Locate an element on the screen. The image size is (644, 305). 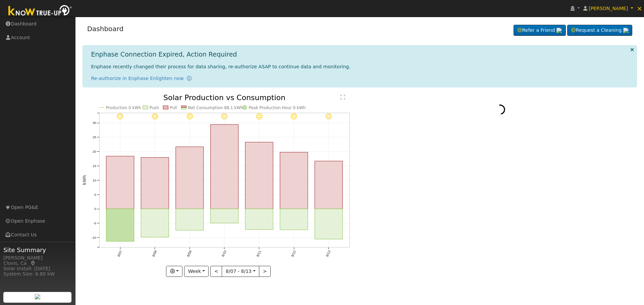
a: Map is located at coordinates (33, 263).